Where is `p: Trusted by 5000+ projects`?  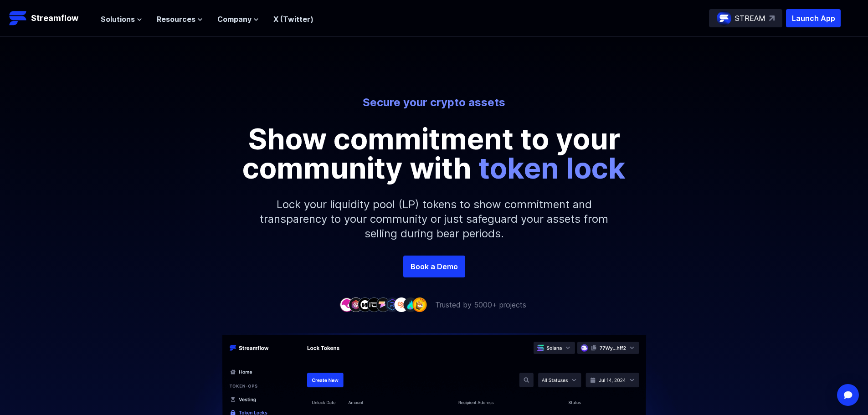
p: Trusted by 5000+ projects is located at coordinates (481, 305).